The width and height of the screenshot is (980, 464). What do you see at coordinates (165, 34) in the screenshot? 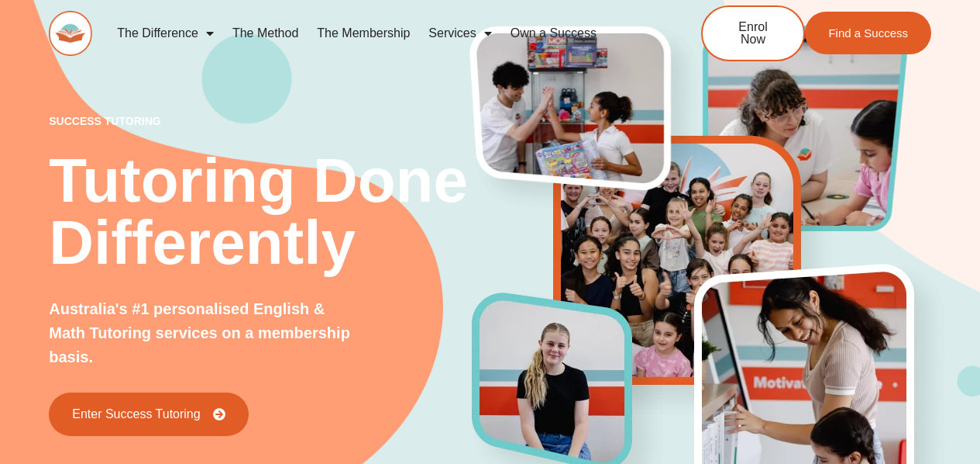
I see `a: The Difference` at bounding box center [165, 34].